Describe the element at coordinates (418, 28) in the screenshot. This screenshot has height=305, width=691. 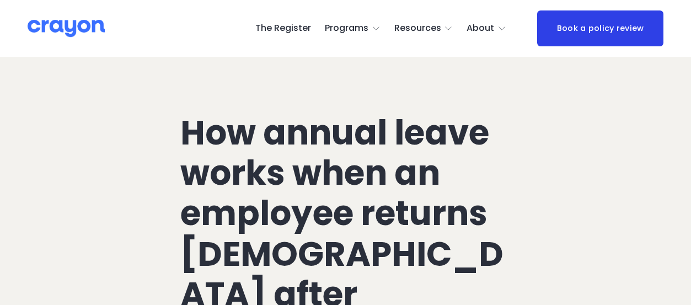
I see `span: Resources` at that location.